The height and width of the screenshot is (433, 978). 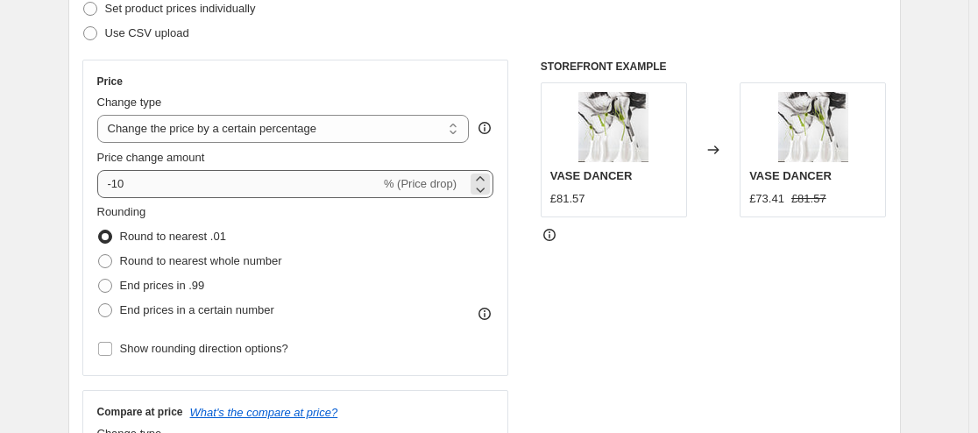 I want to click on input: -15, so click(x=238, y=184).